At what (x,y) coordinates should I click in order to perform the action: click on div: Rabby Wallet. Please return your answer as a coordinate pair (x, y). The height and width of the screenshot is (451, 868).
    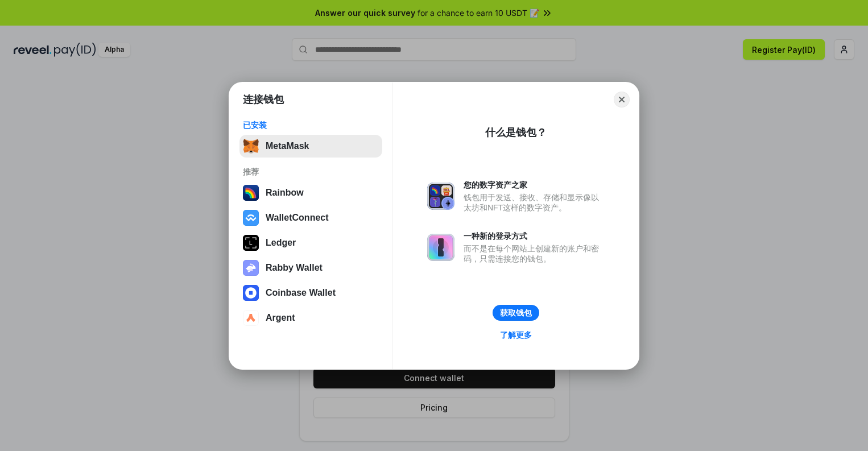
    Looking at the image, I should click on (294, 268).